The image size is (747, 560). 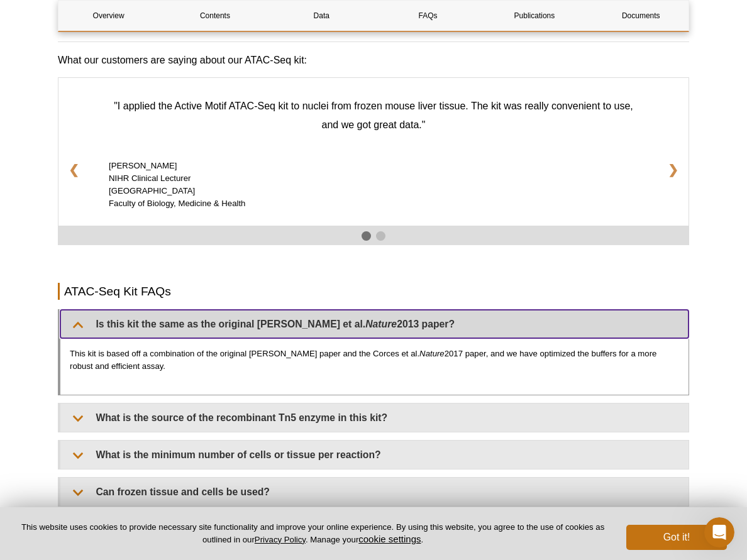 What do you see at coordinates (322, 16) in the screenshot?
I see `a: Data` at bounding box center [322, 16].